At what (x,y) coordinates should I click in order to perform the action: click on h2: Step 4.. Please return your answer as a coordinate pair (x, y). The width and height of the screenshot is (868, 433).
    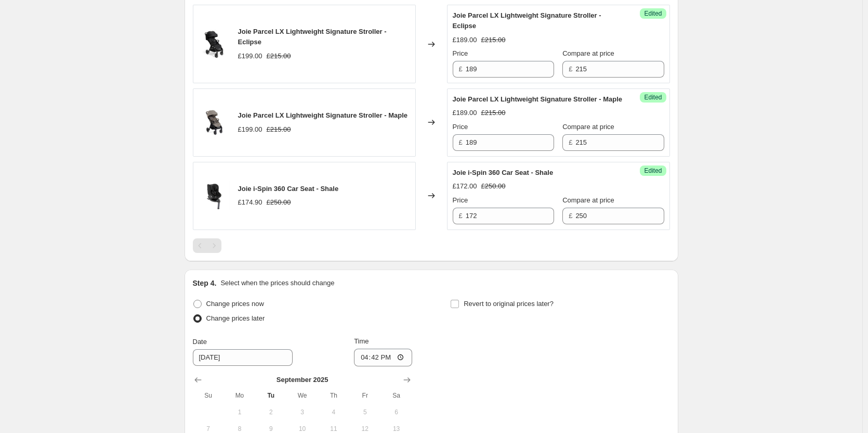
    Looking at the image, I should click on (205, 283).